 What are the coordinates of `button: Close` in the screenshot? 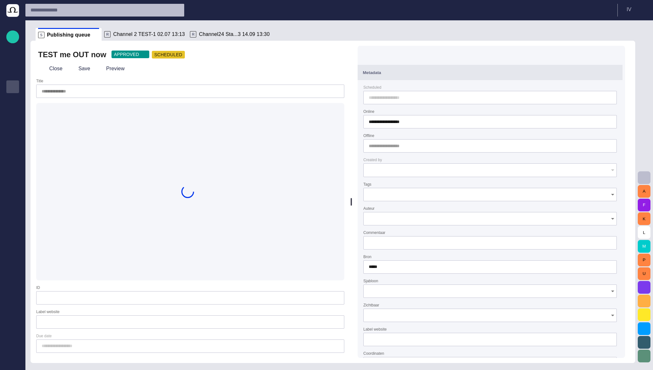 It's located at (51, 69).